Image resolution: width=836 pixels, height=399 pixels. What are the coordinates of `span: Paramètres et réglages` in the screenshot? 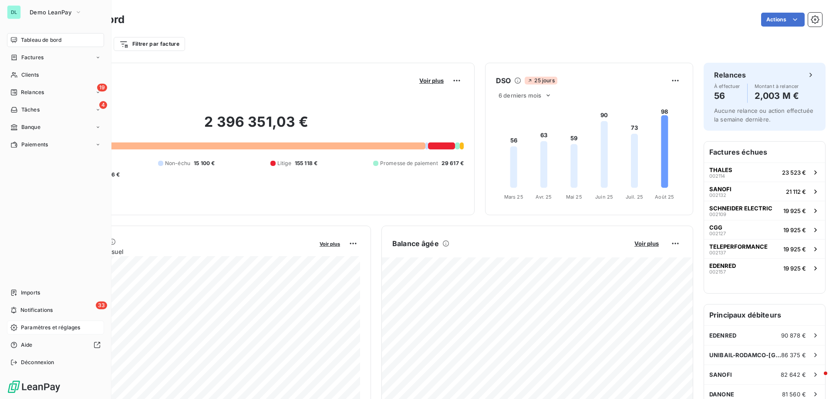 It's located at (51, 327).